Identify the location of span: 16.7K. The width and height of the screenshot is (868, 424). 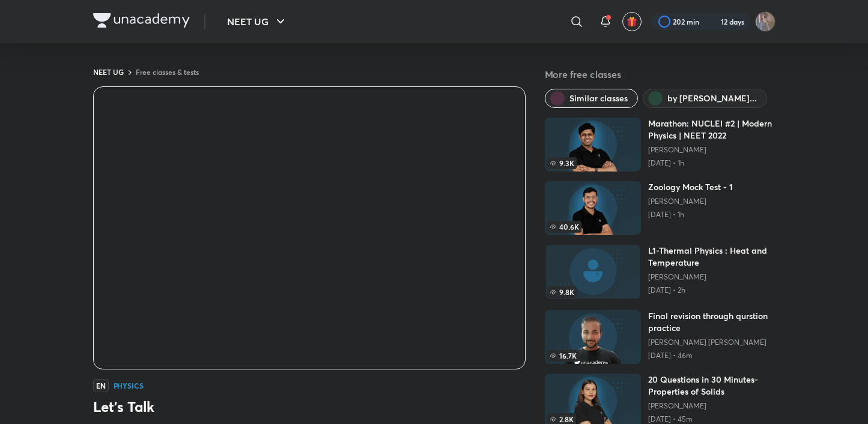
(563, 356).